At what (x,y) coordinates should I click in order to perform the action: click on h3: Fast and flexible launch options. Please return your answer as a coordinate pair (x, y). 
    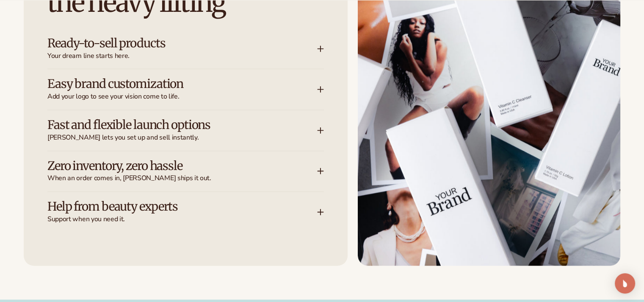
    Looking at the image, I should click on (170, 125).